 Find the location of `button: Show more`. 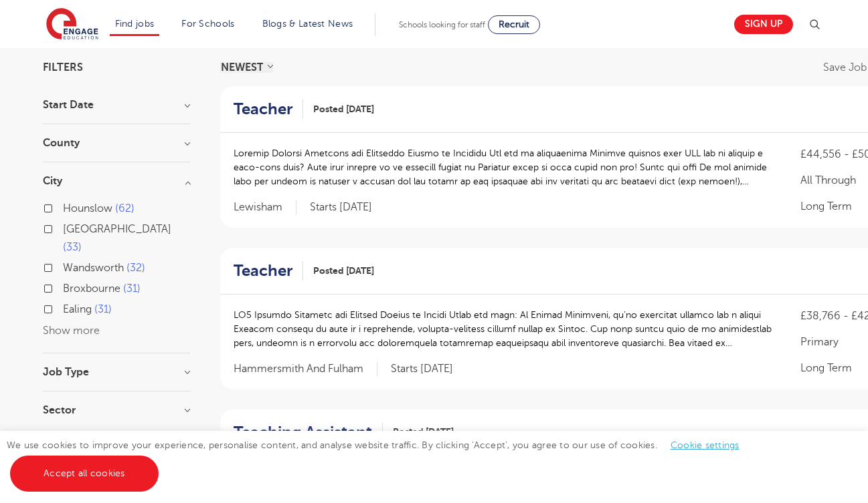

button: Show more is located at coordinates (71, 331).